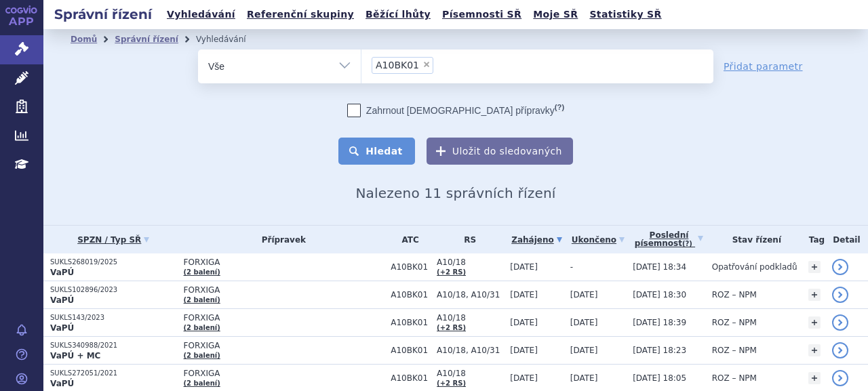 The width and height of the screenshot is (868, 391). Describe the element at coordinates (113, 263) in the screenshot. I see `p: SUKLS268019/2025` at that location.